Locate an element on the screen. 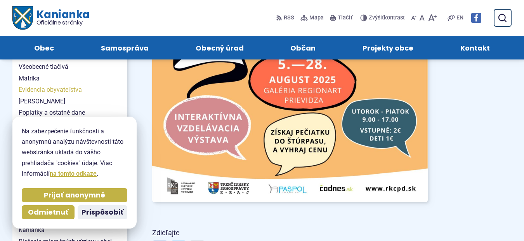 The image size is (524, 241). a: Logo Kanianka, prejsť na domovskú stránku. is located at coordinates (51, 18).